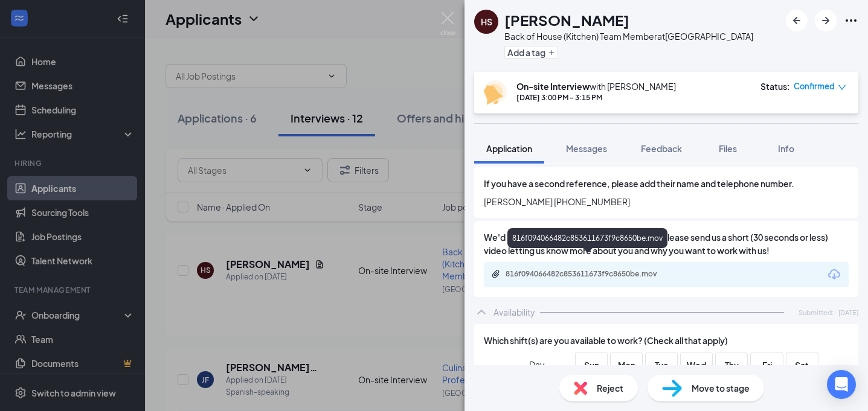  What do you see at coordinates (610, 388) in the screenshot?
I see `span: Reject` at bounding box center [610, 388].